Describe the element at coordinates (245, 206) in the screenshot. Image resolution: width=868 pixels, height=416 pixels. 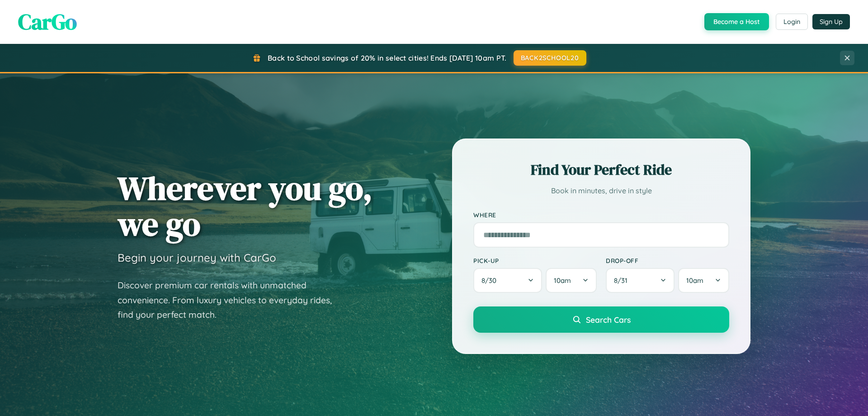
I see `h1: Wherever you go, we go` at that location.